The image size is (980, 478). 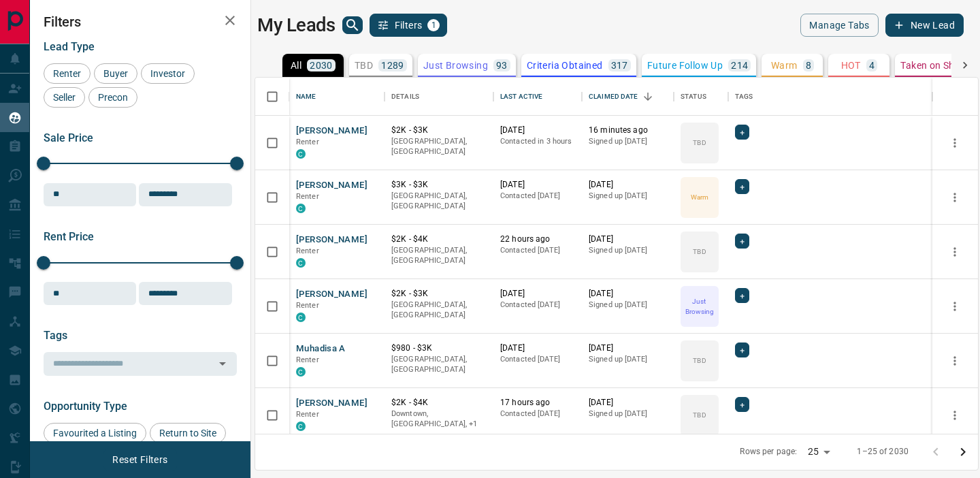 I want to click on p: 317, so click(x=619, y=65).